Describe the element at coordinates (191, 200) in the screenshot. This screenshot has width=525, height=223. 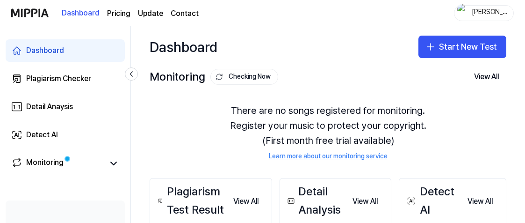
I see `div: Plagiarism Test Result` at that location.